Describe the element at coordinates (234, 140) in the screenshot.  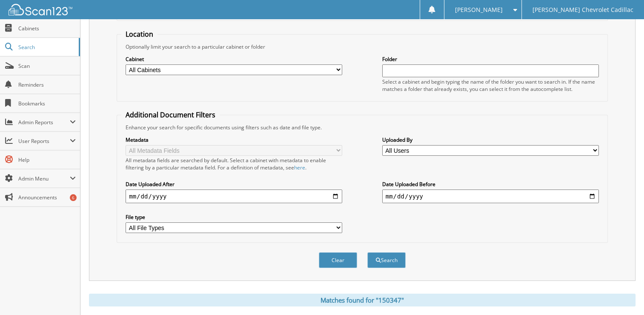
I see `label: Metadata` at that location.